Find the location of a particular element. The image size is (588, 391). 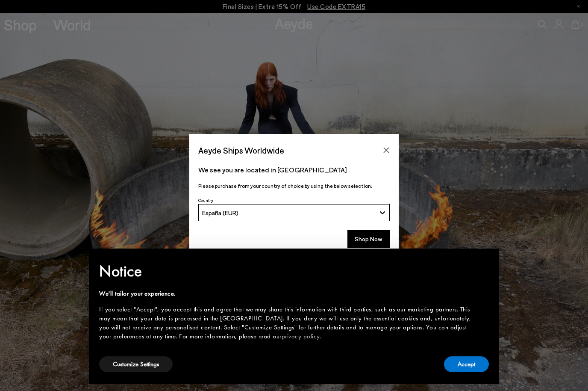

button: Close is located at coordinates (386, 150).